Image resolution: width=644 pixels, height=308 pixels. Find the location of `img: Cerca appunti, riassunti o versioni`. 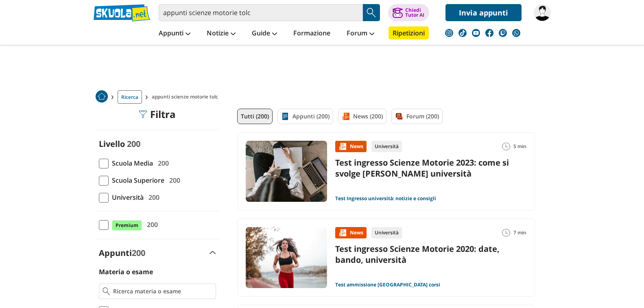

img: Cerca appunti, riassunti o versioni is located at coordinates (371, 13).